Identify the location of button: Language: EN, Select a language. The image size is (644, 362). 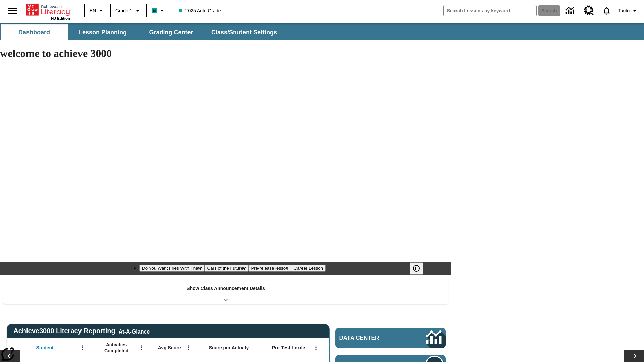
(97, 11).